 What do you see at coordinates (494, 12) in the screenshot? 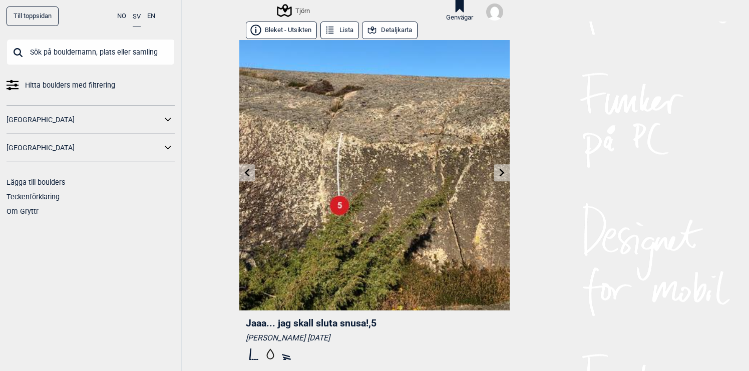
I see `img: User fallback1` at bounding box center [494, 12].